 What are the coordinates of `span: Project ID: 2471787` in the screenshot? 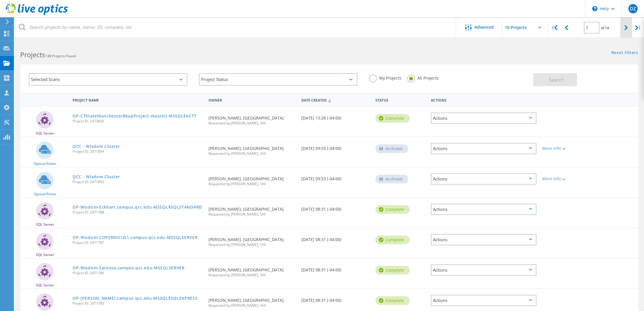 It's located at (138, 243).